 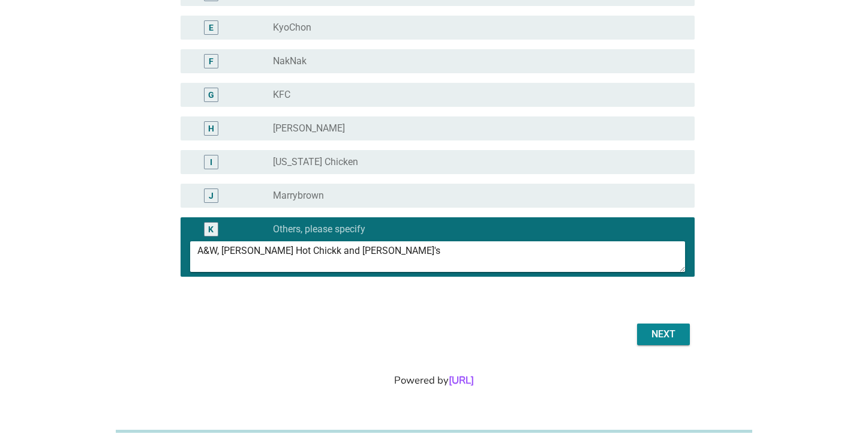 I want to click on label: KFC, so click(x=281, y=95).